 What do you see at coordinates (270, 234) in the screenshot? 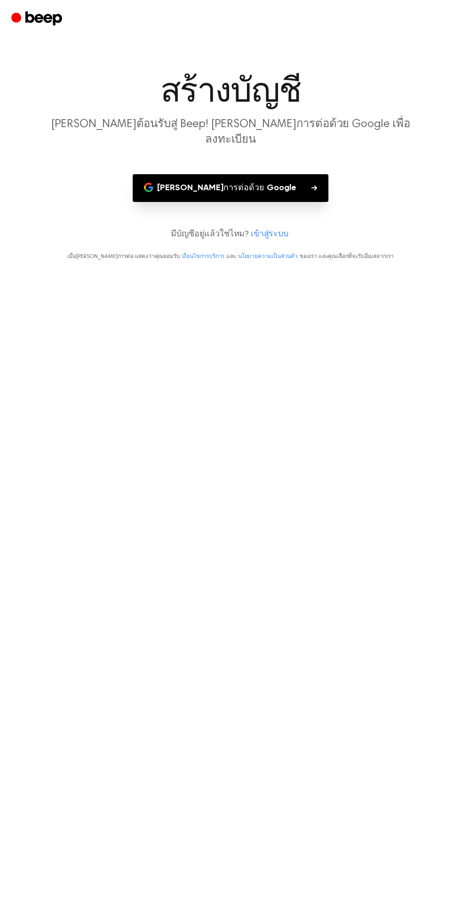
I see `font: เข้าสู่ระบบ` at bounding box center [270, 234].